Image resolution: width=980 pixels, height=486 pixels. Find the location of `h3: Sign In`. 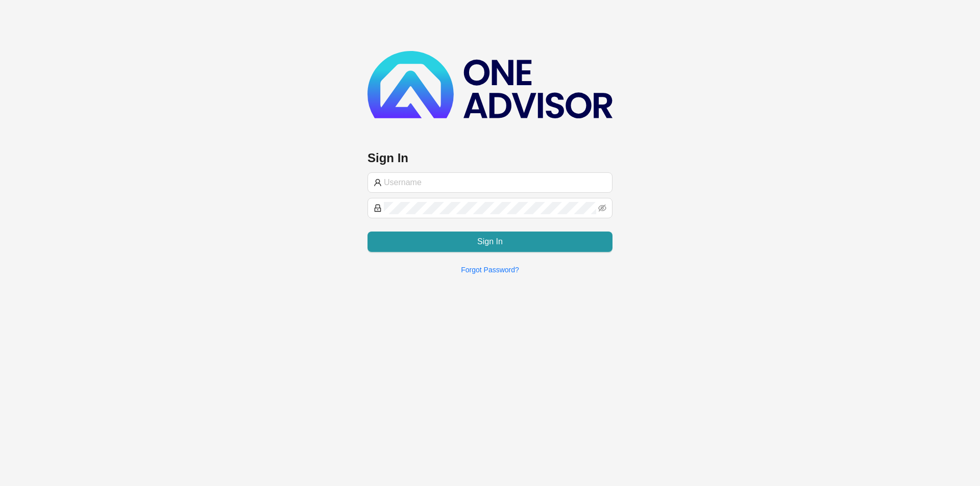

h3: Sign In is located at coordinates (490, 158).